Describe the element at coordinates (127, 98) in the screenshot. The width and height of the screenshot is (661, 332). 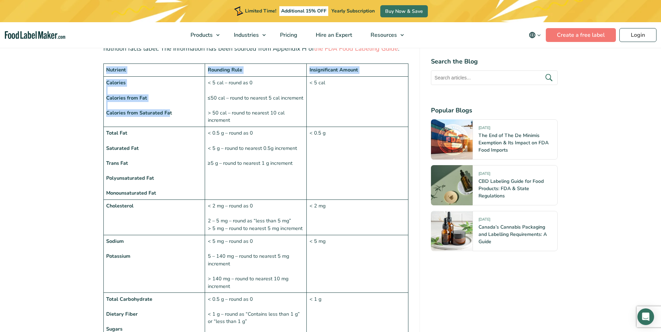
I see `strong: Calories from Fat` at that location.